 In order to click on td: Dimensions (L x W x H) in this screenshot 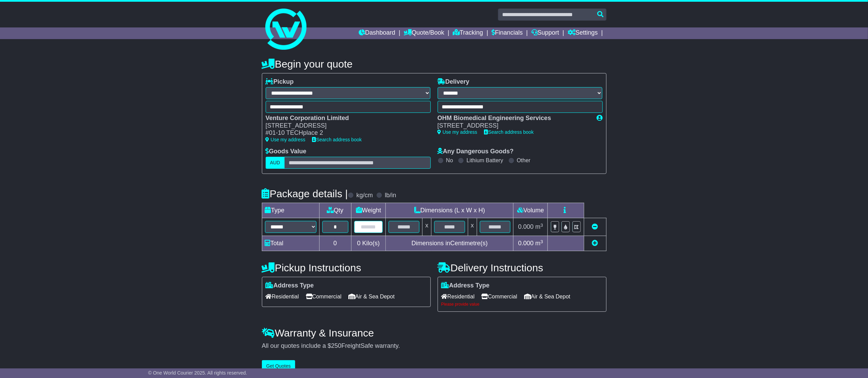, I will do `click(449, 211)`.